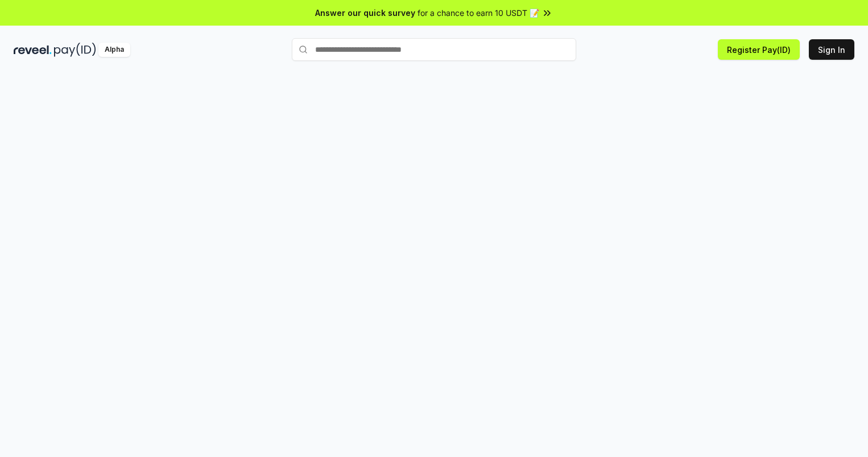 This screenshot has height=457, width=868. I want to click on span: for a chance to earn 10 USDT 📝, so click(478, 12).